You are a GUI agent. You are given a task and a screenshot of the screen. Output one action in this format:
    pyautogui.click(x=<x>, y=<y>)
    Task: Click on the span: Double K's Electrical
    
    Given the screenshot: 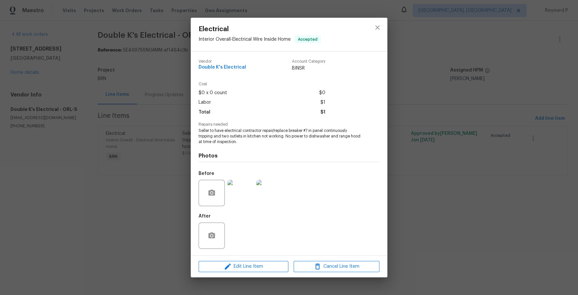 What is the action you would take?
    pyautogui.click(x=222, y=67)
    